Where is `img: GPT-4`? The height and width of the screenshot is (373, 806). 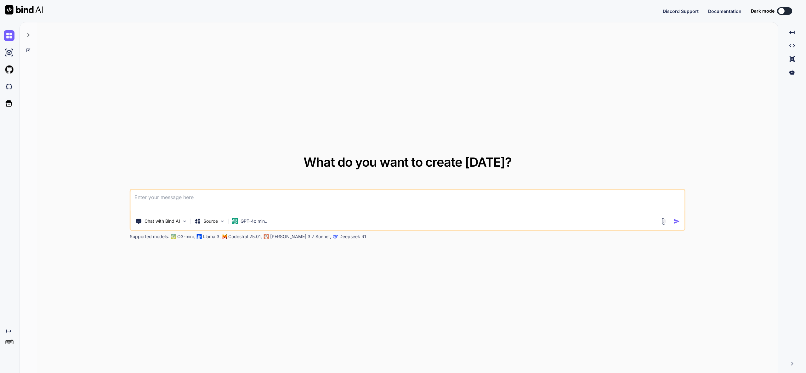 img: GPT-4 is located at coordinates (173, 236).